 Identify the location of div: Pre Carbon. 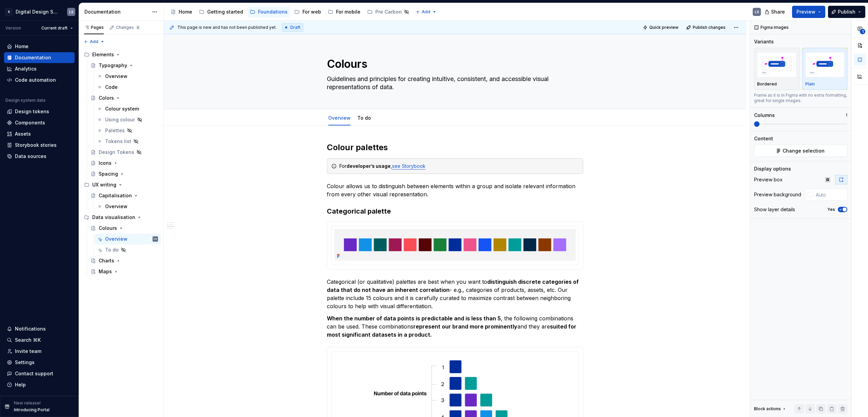
(388, 12).